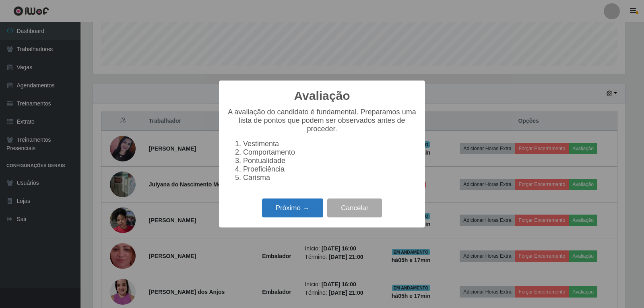  Describe the element at coordinates (322, 96) in the screenshot. I see `h2: Avaliação` at that location.